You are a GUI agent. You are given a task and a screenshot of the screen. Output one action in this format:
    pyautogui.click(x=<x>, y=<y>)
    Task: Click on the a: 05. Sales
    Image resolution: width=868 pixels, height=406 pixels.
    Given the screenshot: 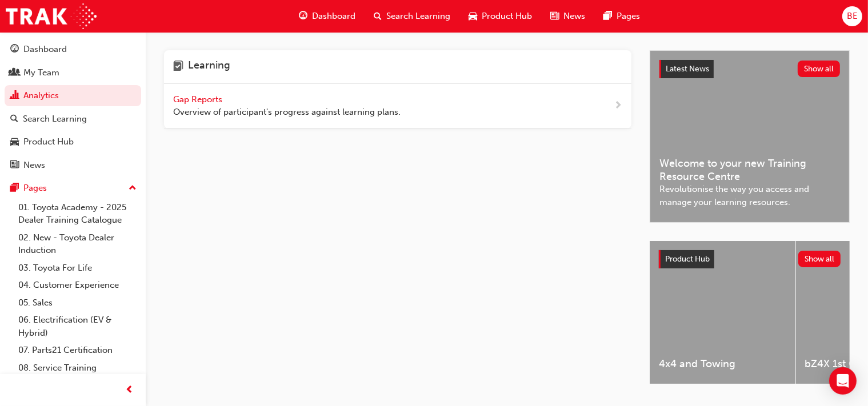 What is the action you would take?
    pyautogui.click(x=77, y=303)
    